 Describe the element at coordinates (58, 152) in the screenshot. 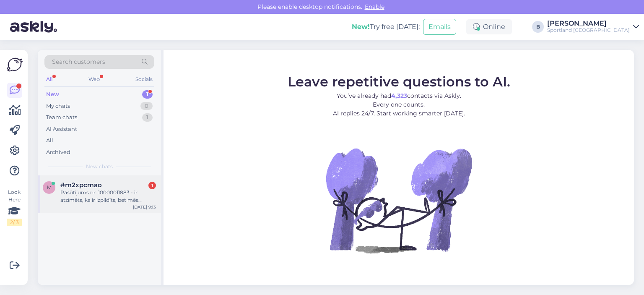

I see `div: Archived` at that location.